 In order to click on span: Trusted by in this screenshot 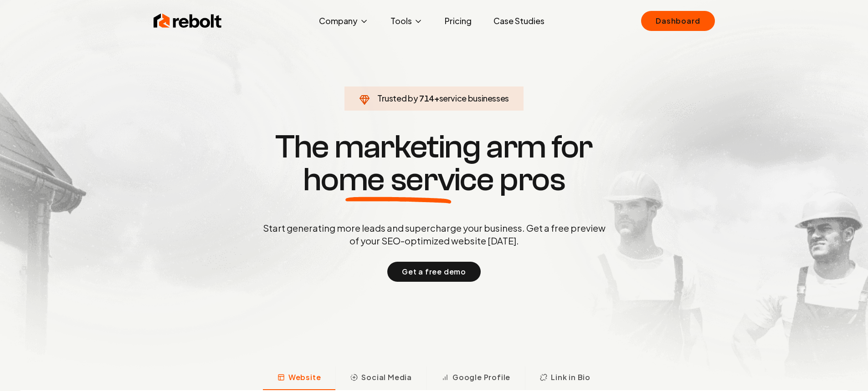, I will do `click(397, 98)`.